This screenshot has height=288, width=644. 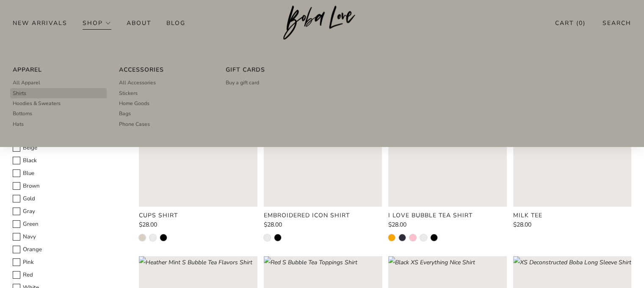 What do you see at coordinates (58, 124) in the screenshot?
I see `a: Hats` at bounding box center [58, 124].